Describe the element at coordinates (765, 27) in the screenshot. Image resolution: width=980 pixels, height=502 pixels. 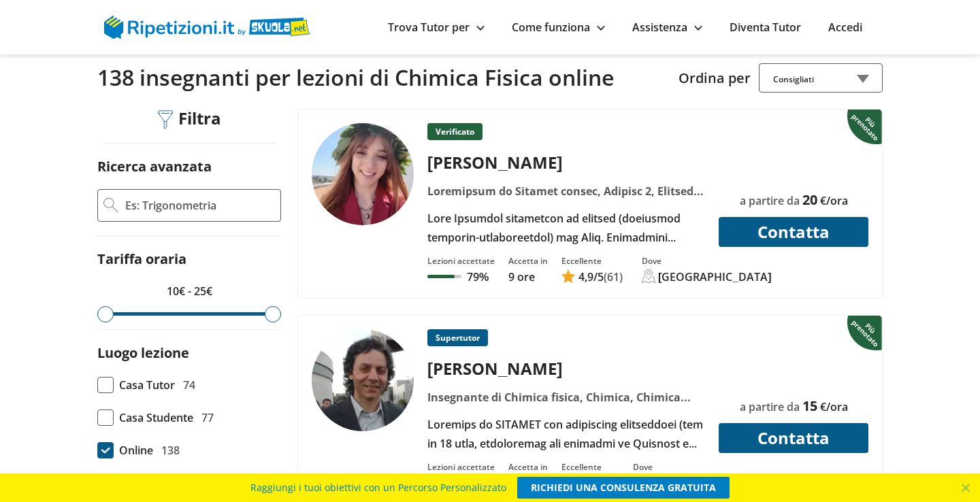
I see `a: Diventa Tutor` at that location.